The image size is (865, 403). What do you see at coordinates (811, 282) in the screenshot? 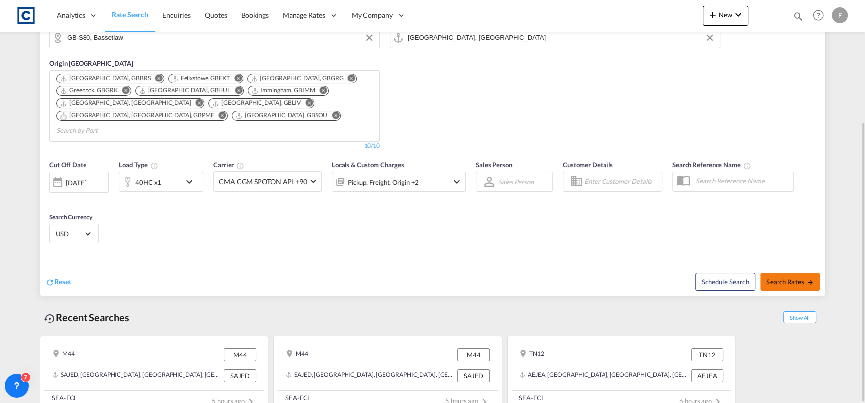
I see `md-icon: icon-arrow-right` at bounding box center [811, 282].